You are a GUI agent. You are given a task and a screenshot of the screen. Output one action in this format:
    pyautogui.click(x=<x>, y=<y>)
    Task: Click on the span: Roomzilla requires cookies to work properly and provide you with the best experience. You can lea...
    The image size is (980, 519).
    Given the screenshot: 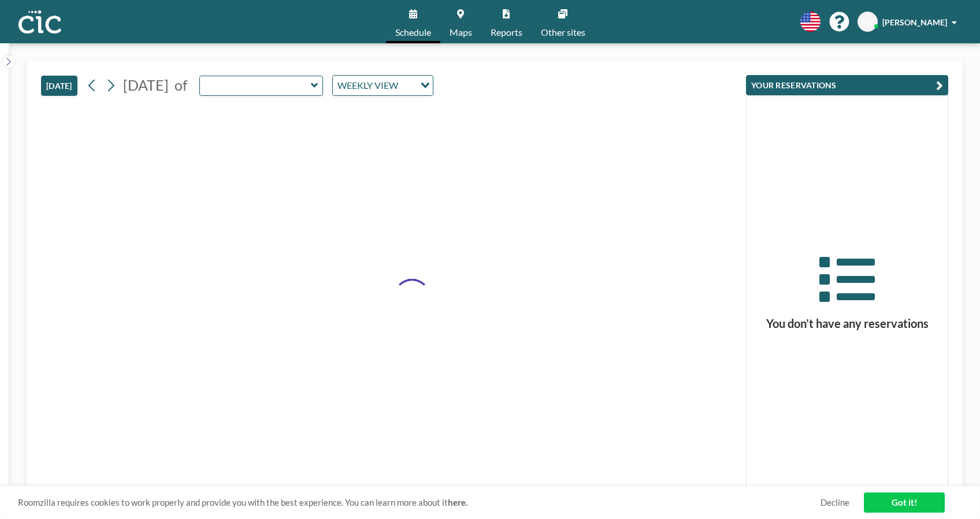 What is the action you would take?
    pyautogui.click(x=419, y=502)
    